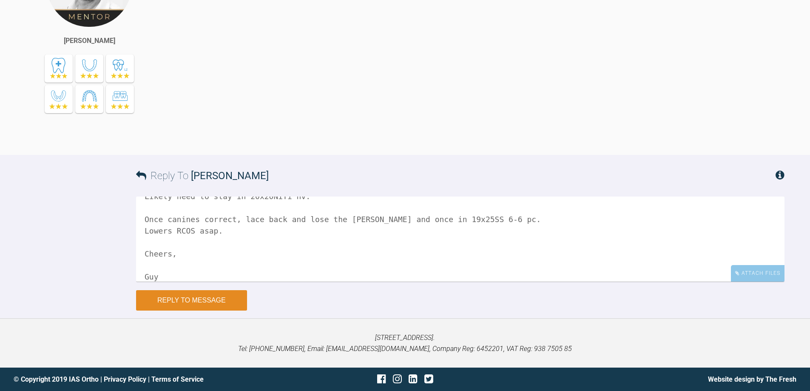 The image size is (810, 391). What do you see at coordinates (758, 273) in the screenshot?
I see `div: Attach Files` at bounding box center [758, 273].